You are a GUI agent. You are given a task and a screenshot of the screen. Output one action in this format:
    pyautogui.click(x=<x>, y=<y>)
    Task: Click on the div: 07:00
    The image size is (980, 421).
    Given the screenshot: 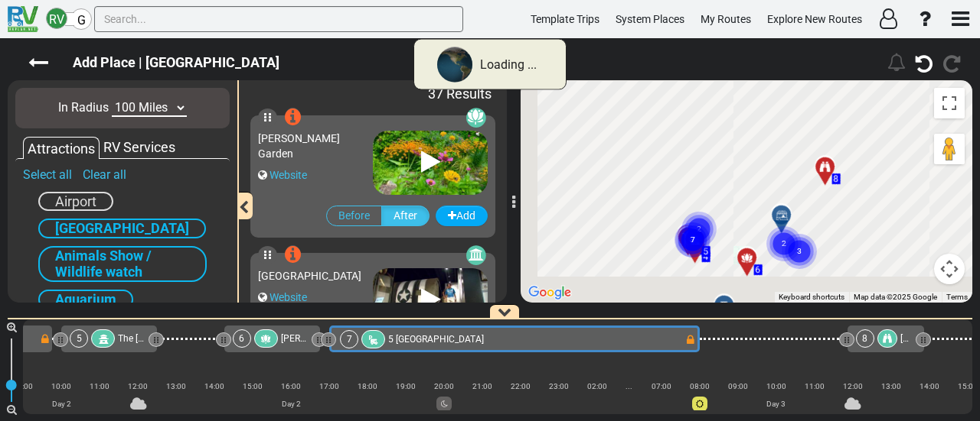 What is the action you would take?
    pyautogui.click(x=661, y=387)
    